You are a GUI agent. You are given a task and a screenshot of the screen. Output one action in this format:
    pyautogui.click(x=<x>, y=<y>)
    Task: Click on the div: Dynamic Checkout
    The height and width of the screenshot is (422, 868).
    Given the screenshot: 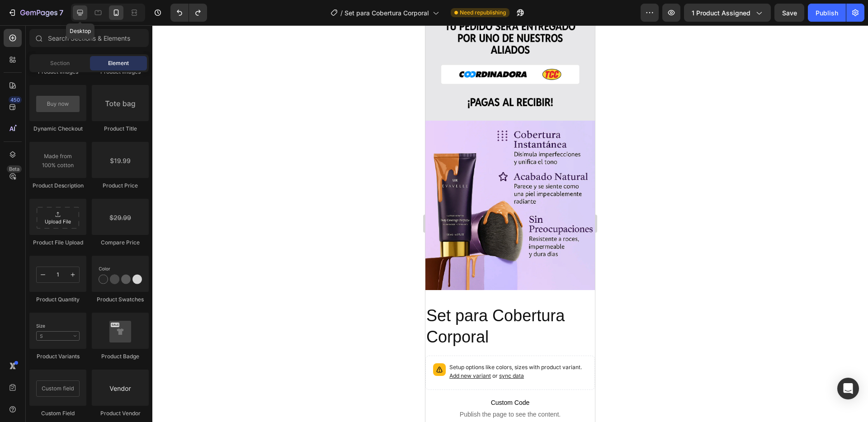 What is the action you would take?
    pyautogui.click(x=58, y=129)
    